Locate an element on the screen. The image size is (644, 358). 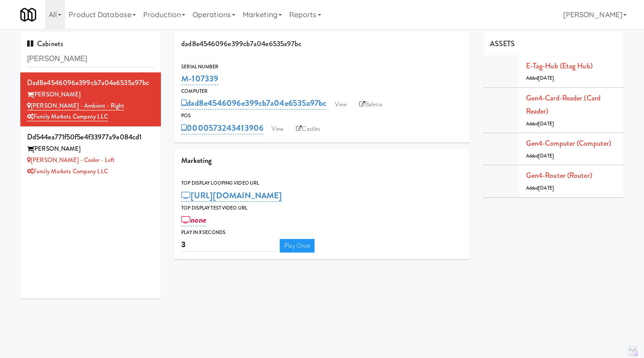
a: Play Once is located at coordinates (297, 246).